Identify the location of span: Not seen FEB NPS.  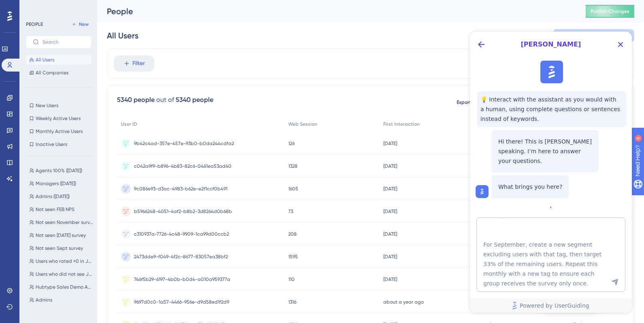
(55, 209).